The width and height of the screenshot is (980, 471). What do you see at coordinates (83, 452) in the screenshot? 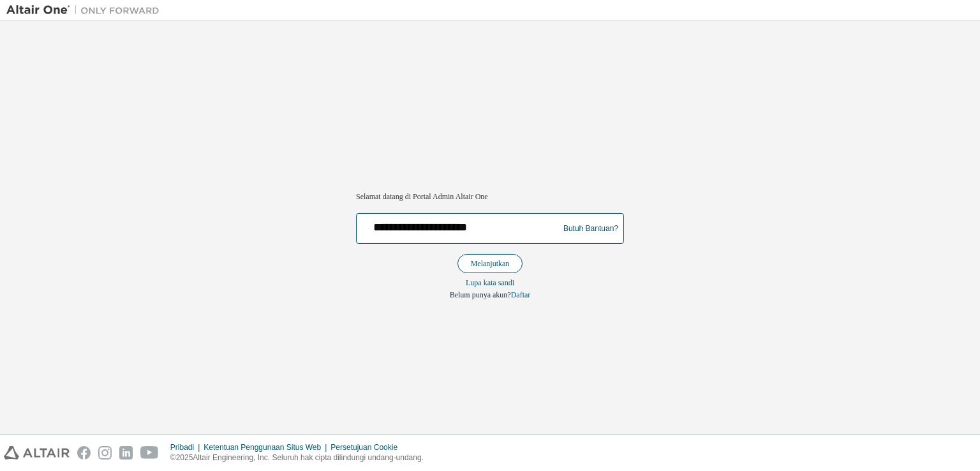
I see `img: facebook.svg` at bounding box center [83, 452].